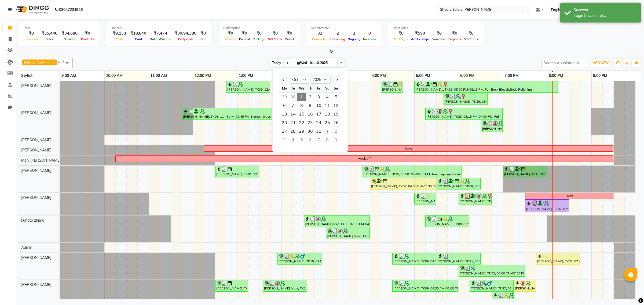 The width and height of the screenshot is (644, 305). I want to click on span: 25, so click(328, 123).